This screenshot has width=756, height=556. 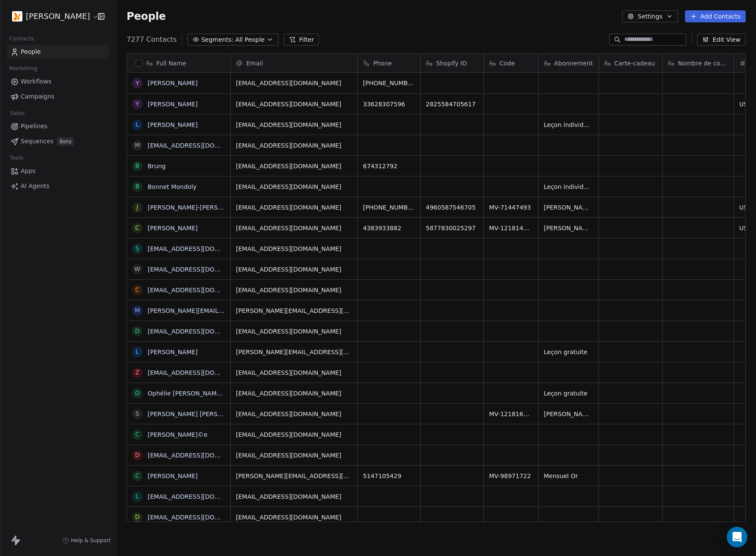 I want to click on span: Leçon individuelle, so click(x=569, y=125).